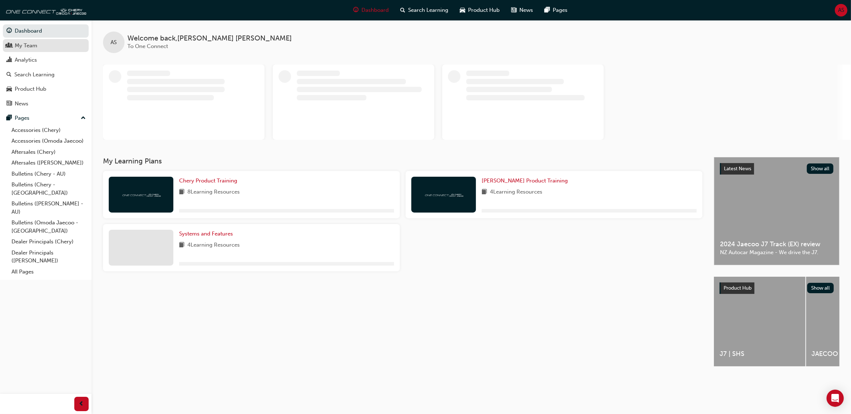 This screenshot has width=851, height=414. What do you see at coordinates (22, 104) in the screenshot?
I see `div: News` at bounding box center [22, 104].